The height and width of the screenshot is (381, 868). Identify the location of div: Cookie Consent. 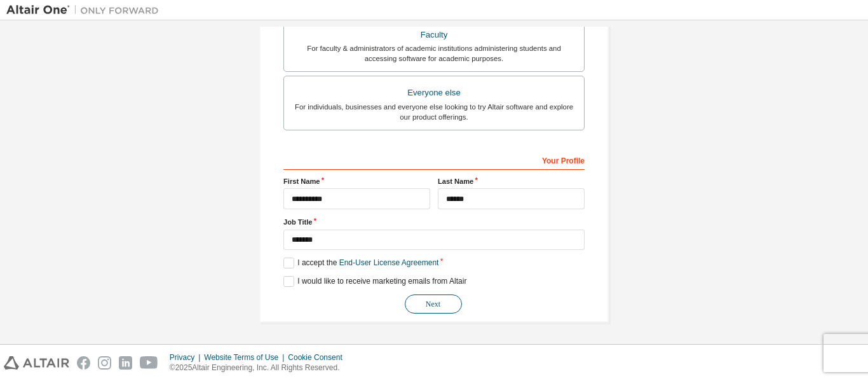
(318, 357).